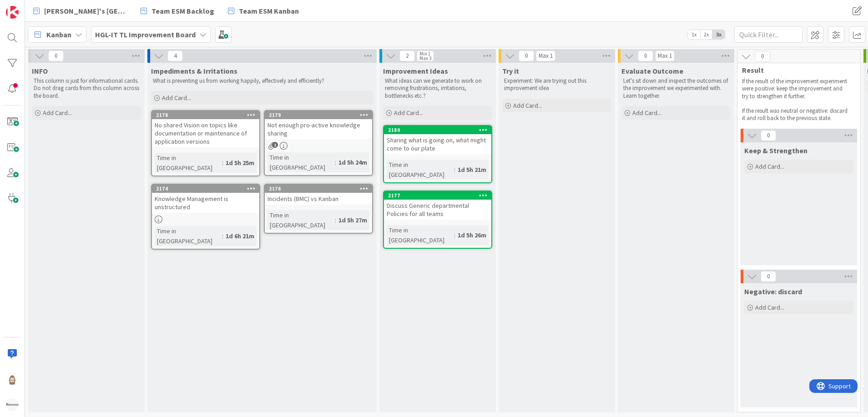 This screenshot has height=417, width=868. I want to click on span: Evaluate Outcome, so click(652, 71).